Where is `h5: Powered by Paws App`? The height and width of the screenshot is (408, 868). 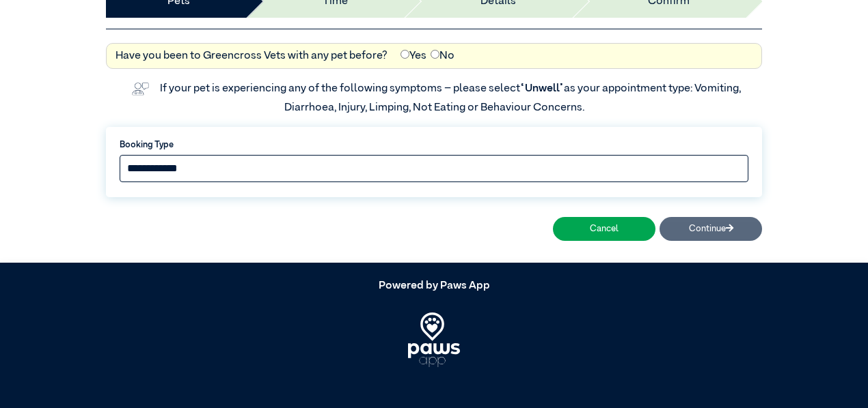 h5: Powered by Paws App is located at coordinates (434, 286).